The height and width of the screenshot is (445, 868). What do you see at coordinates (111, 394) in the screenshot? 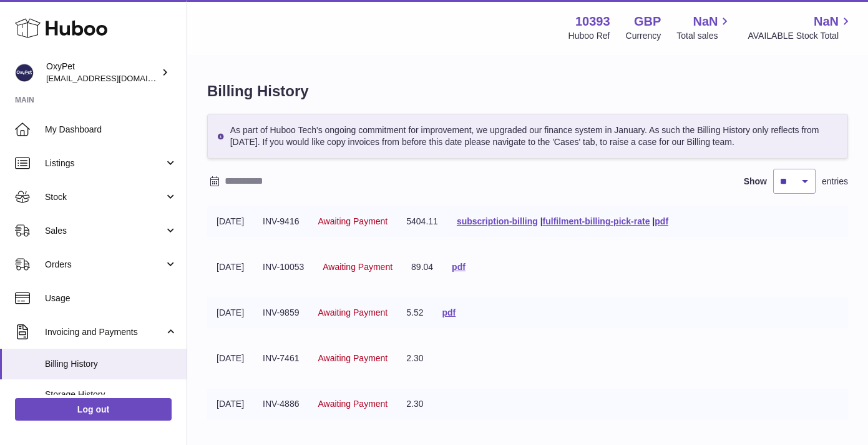
I see `span: Storage History` at bounding box center [111, 394].